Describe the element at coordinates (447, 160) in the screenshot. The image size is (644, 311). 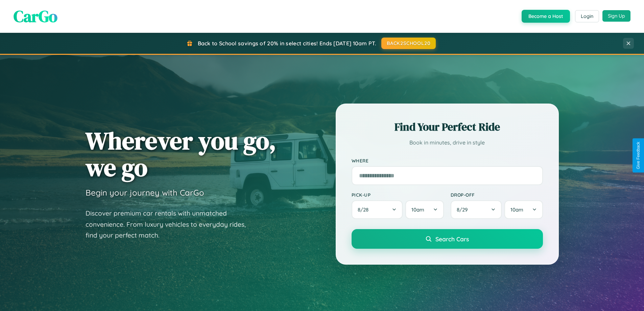
I see `label: Where` at that location.